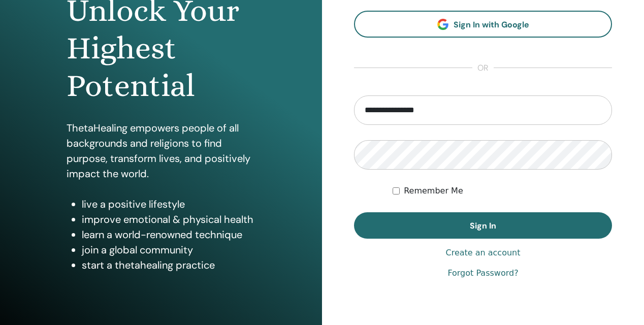 The image size is (644, 325). I want to click on button: Sign In, so click(483, 226).